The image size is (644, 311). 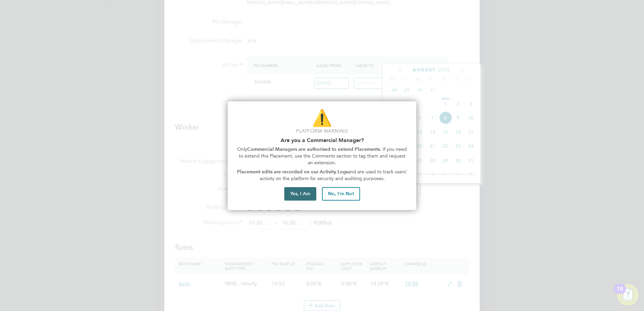 I want to click on p: Platform Warning, so click(x=322, y=131).